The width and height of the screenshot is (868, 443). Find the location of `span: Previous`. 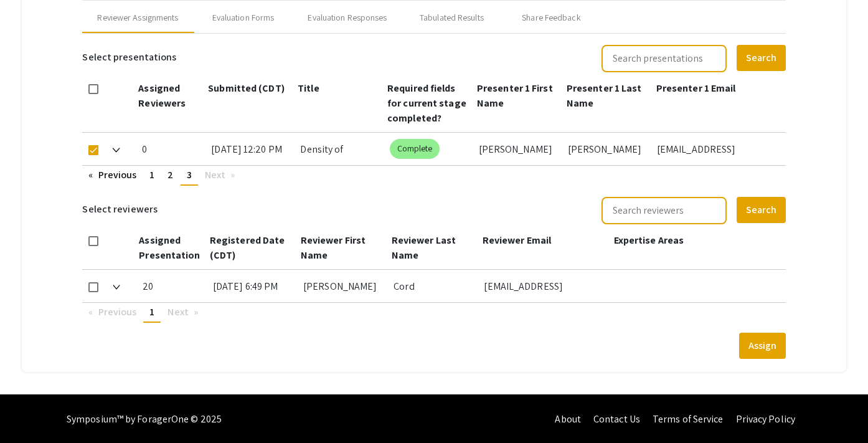

span: Previous is located at coordinates (118, 311).